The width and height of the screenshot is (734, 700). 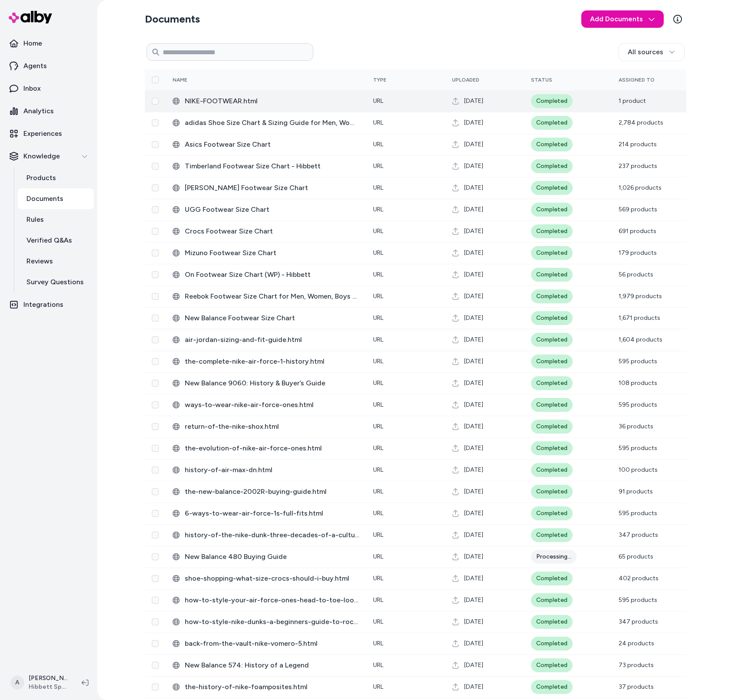 What do you see at coordinates (640, 296) in the screenshot?
I see `span: 1,979 products` at bounding box center [640, 296].